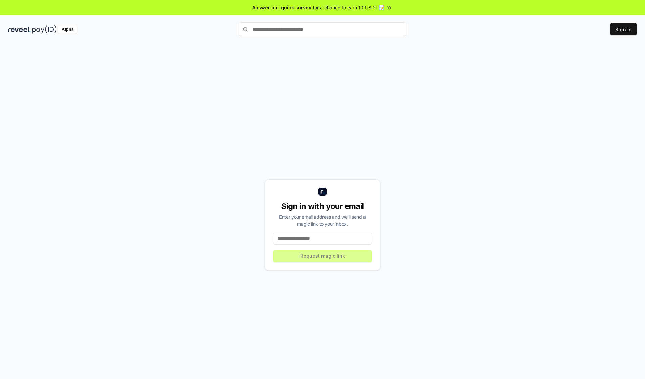 This screenshot has height=379, width=645. I want to click on div: Enter your email address and we’ll send a magic link to your inbox., so click(323, 220).